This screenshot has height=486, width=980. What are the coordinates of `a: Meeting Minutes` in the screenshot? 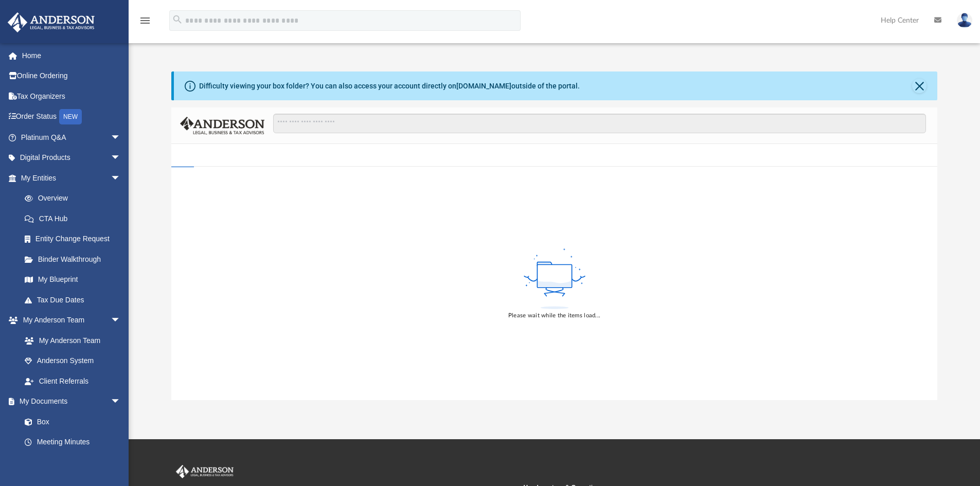 It's located at (73, 442).